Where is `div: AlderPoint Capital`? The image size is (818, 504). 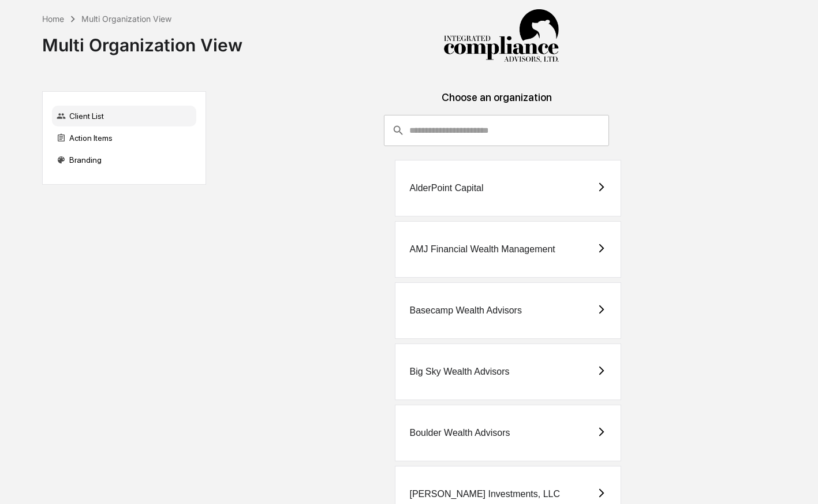
div: AlderPoint Capital is located at coordinates (446, 188).